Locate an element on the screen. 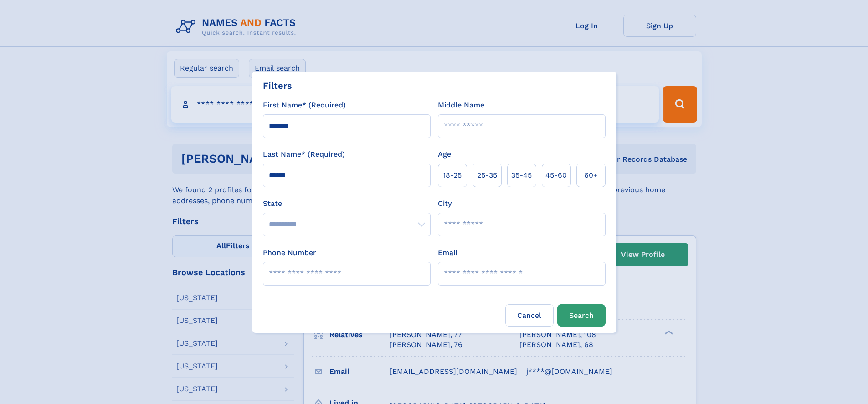  span: 45‑60 is located at coordinates (556, 175).